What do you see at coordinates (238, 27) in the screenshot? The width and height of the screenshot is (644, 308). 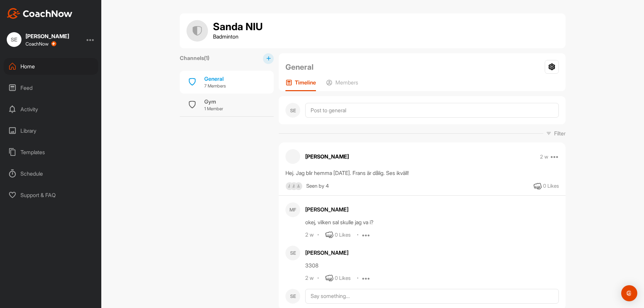 I see `h1: Sanda NIU` at bounding box center [238, 27].